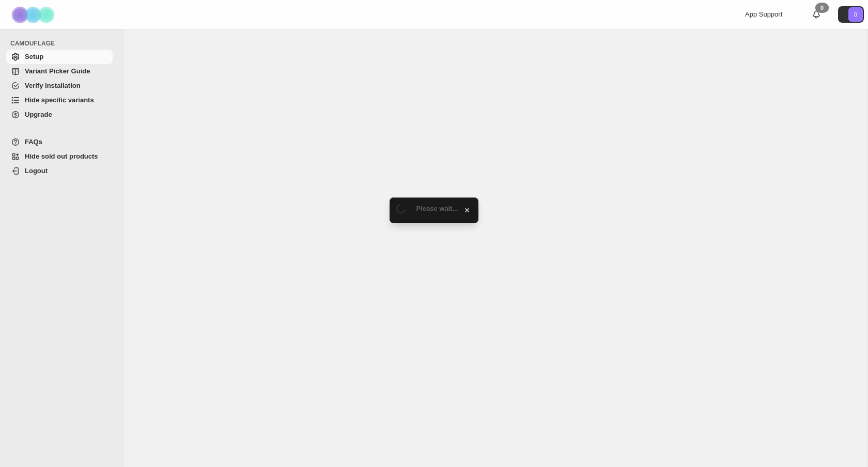 The height and width of the screenshot is (467, 868). I want to click on a: Setup, so click(59, 57).